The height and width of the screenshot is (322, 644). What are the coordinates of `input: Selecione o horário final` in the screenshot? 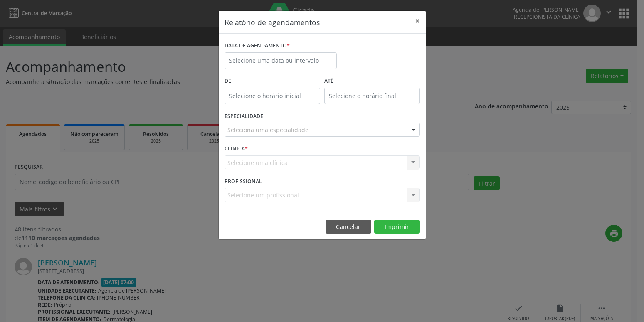 It's located at (372, 96).